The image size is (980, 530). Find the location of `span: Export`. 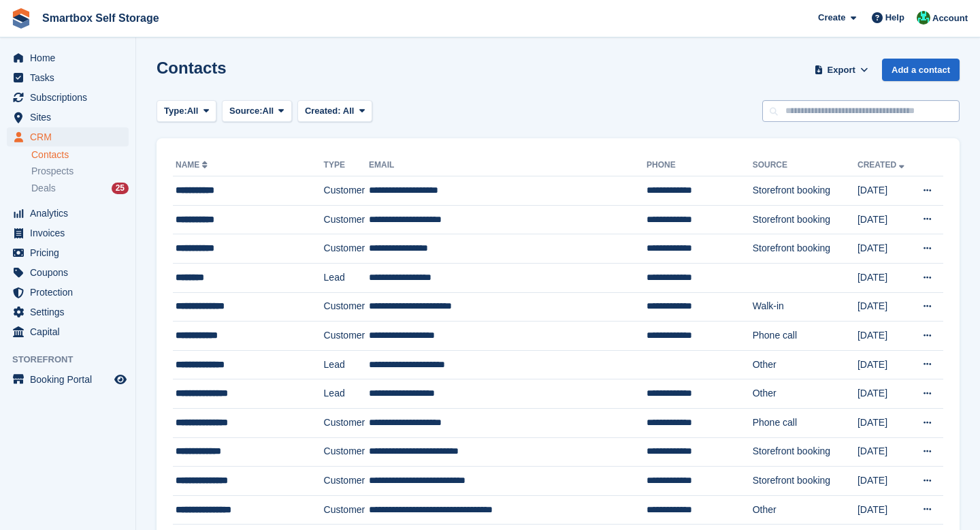

span: Export is located at coordinates (841, 70).